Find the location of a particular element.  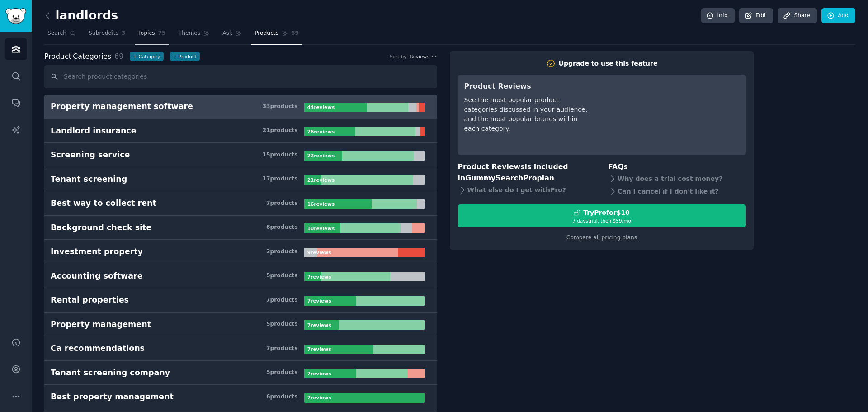

b: 26 review s is located at coordinates (321, 132).